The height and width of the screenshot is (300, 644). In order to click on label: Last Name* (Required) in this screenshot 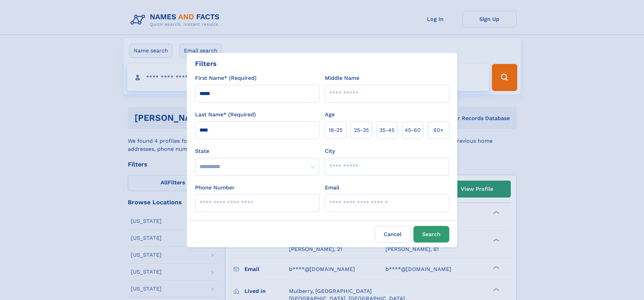, I will do `click(225, 115)`.